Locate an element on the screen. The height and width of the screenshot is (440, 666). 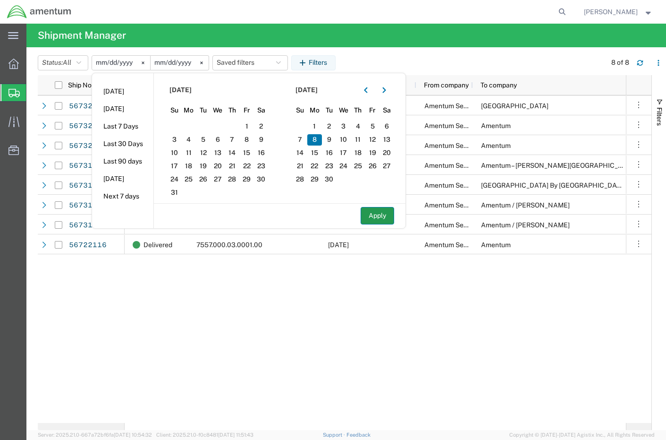
span: 31 is located at coordinates (174, 193).